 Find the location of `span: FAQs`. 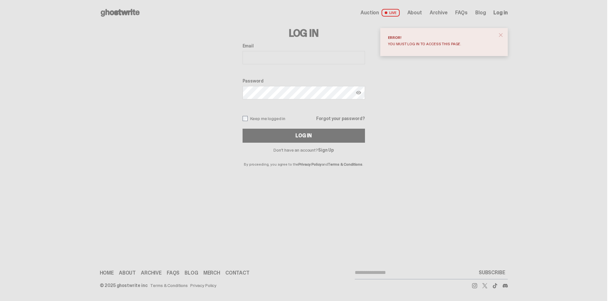

span: FAQs is located at coordinates (461, 13).